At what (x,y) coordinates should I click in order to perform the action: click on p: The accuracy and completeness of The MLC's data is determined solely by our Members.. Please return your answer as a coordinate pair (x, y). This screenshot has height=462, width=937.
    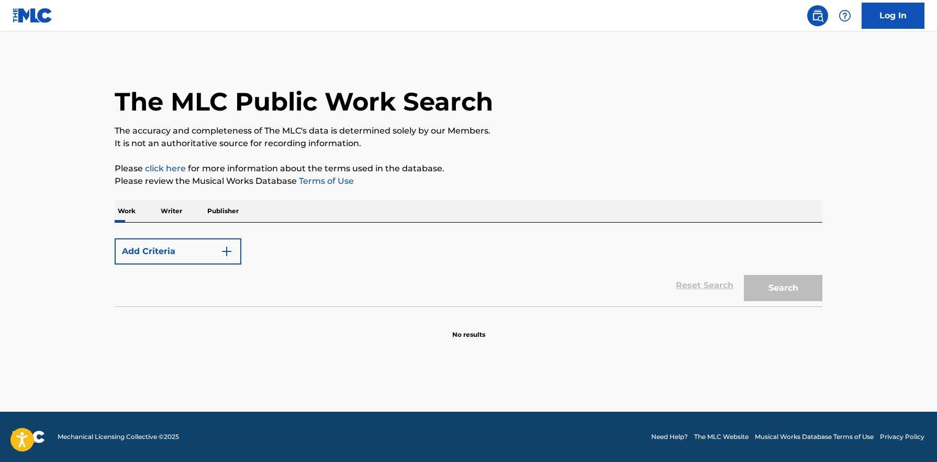
    Looking at the image, I should click on (469, 131).